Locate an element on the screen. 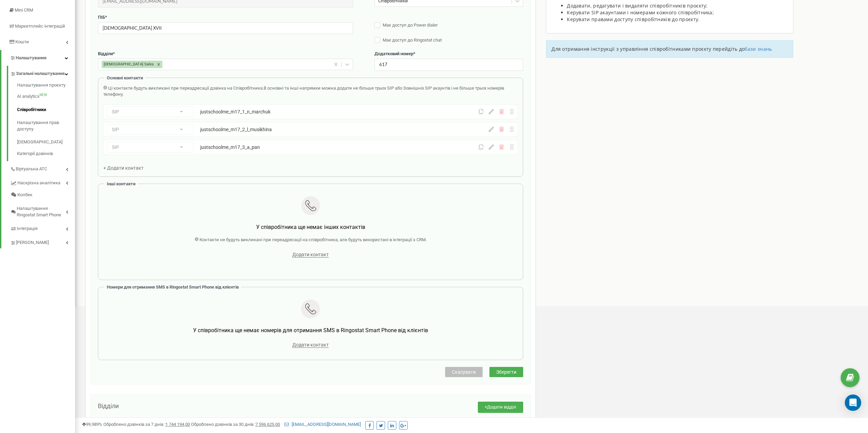 The image size is (868, 433). span: В основні та інші напрямки можна додати не більше трьох SIP або Зовнішніх SIP акаунтів і не більш... is located at coordinates (303, 91).